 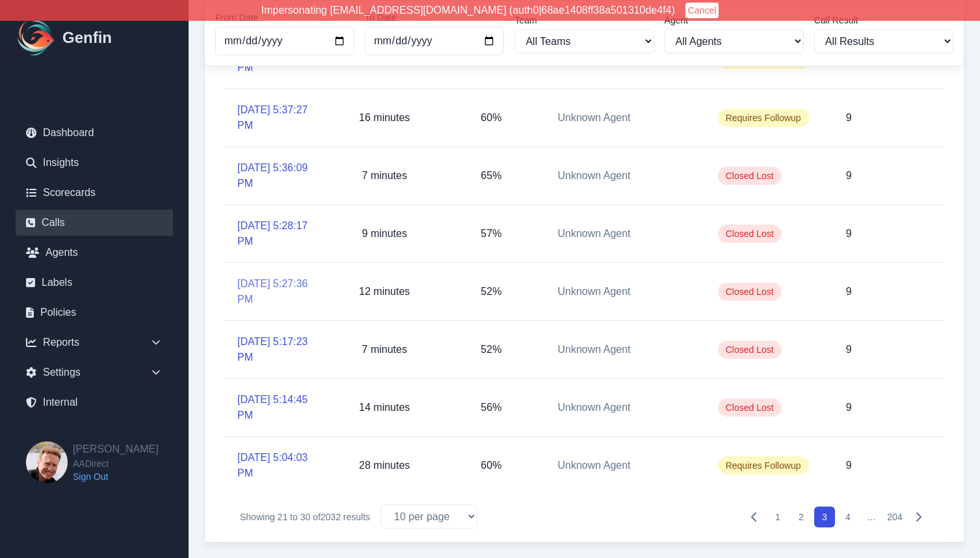 What do you see at coordinates (778, 517) in the screenshot?
I see `button: 1` at bounding box center [778, 517].